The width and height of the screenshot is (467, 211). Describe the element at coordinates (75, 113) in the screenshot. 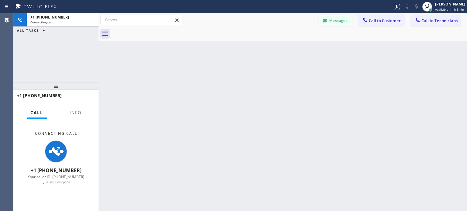

I see `button: Info` at that location.